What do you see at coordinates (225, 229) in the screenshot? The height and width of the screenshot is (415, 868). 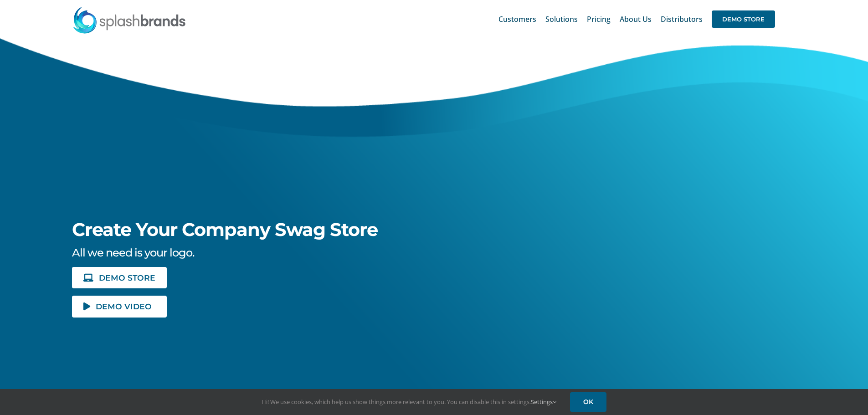 I see `span: Create Your Company Swag Store` at bounding box center [225, 229].